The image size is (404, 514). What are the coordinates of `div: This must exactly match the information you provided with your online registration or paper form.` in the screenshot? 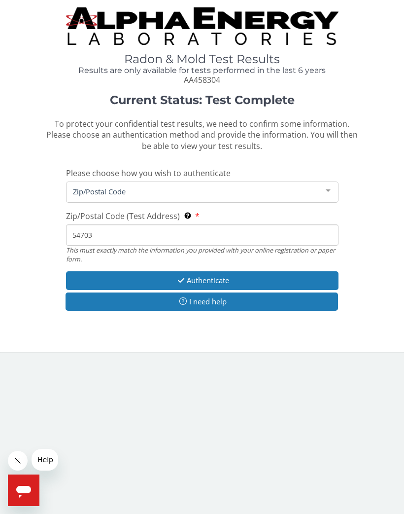 It's located at (202, 255).